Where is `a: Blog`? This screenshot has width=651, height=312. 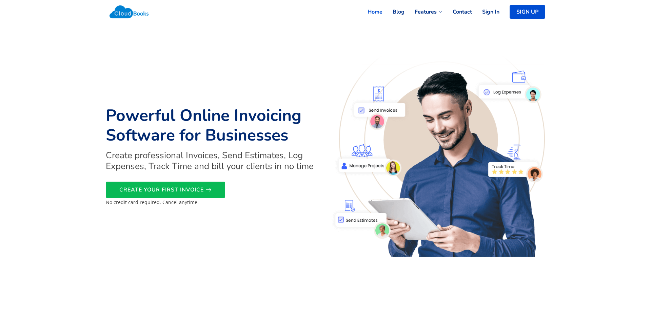
a: Blog is located at coordinates (393, 12).